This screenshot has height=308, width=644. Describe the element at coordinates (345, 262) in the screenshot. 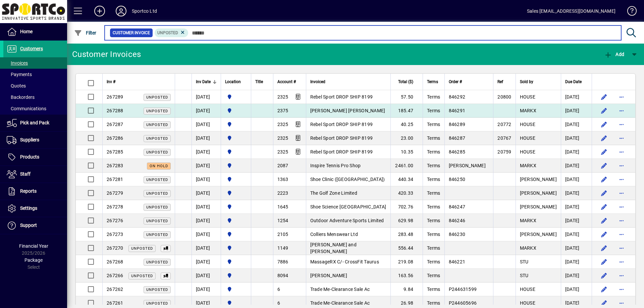

I see `span: MassageRX C/- CrossFit Taurus` at that location.